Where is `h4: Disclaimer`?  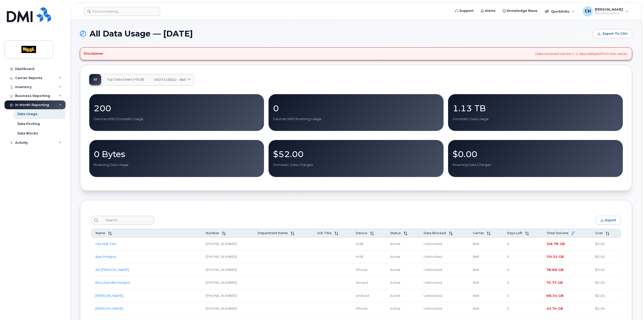 h4: Disclaimer is located at coordinates (93, 54).